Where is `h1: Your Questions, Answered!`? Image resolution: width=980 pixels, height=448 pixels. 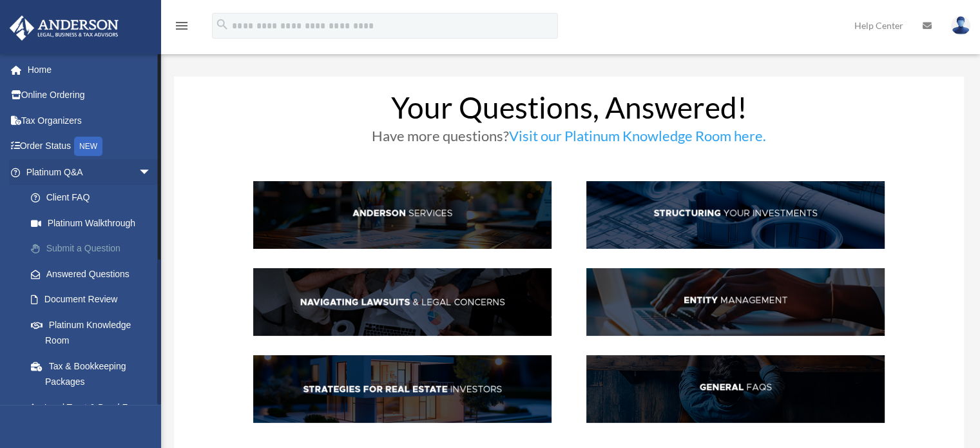 h1: Your Questions, Answered! is located at coordinates (569, 111).